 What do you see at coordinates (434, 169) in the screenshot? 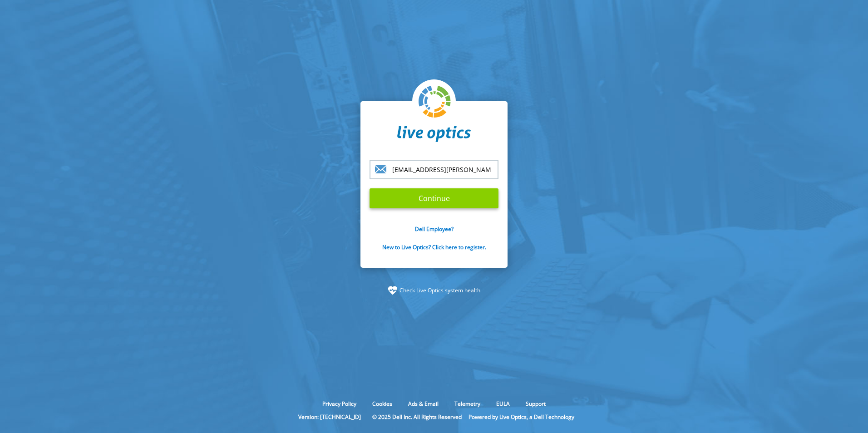
I see `input: email@address.com` at bounding box center [434, 169].